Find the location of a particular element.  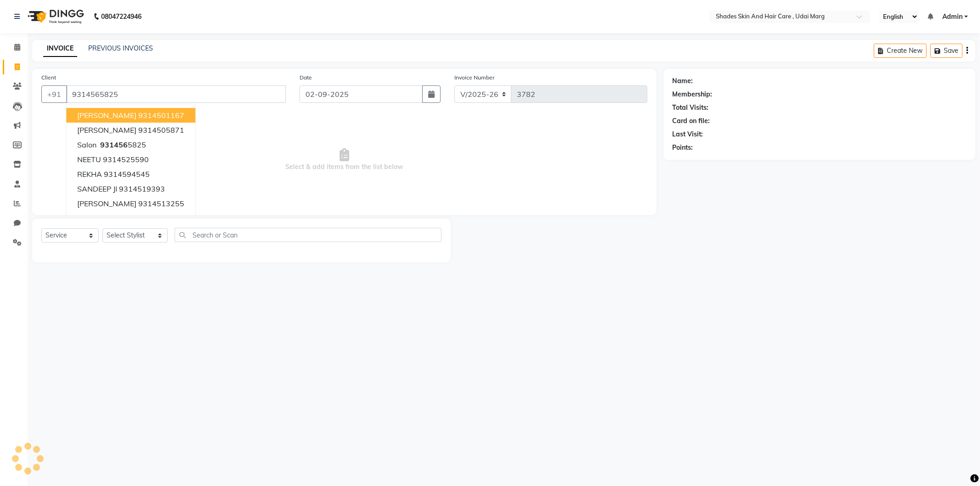

div: Last Visit: is located at coordinates (688, 134).